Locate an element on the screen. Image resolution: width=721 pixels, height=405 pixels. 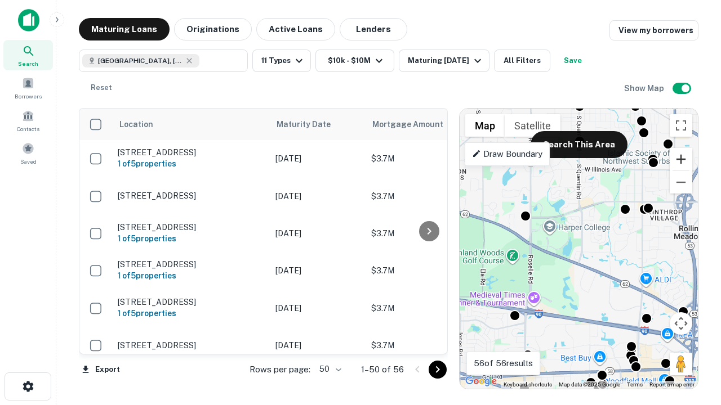
button: Zoom out is located at coordinates (681, 182).